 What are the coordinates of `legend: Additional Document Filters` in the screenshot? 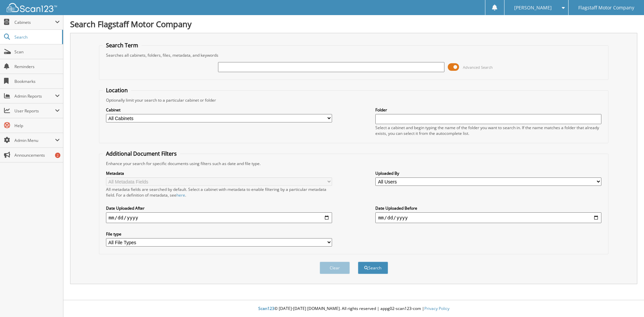 It's located at (141, 154).